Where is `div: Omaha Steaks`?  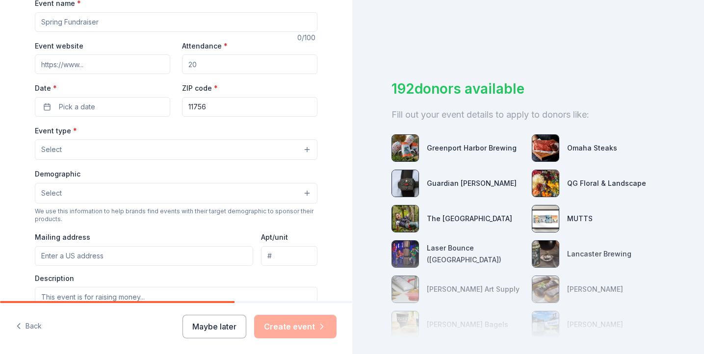
div: Omaha Steaks is located at coordinates (593, 148).